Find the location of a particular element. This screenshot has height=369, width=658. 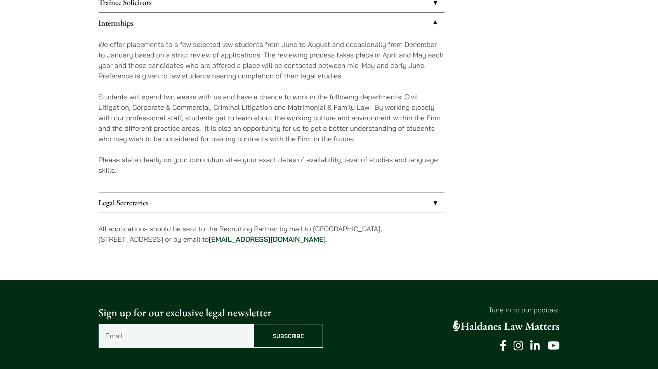

a: Internships is located at coordinates (271, 23).